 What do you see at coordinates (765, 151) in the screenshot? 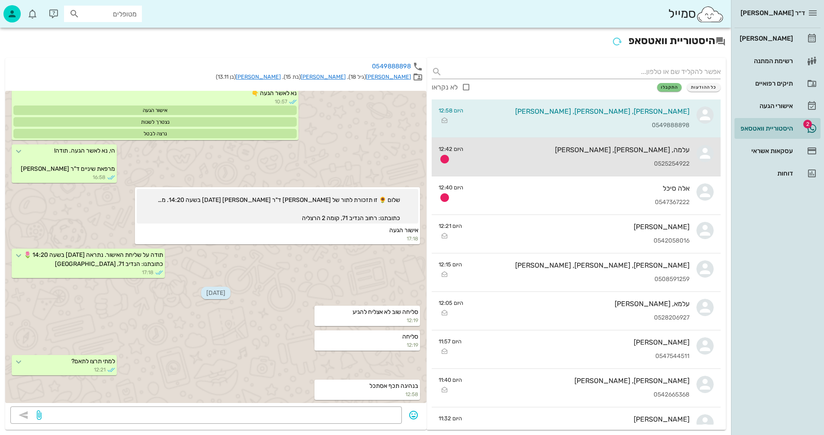
I see `div: עסקאות אשראי` at bounding box center [765, 151].